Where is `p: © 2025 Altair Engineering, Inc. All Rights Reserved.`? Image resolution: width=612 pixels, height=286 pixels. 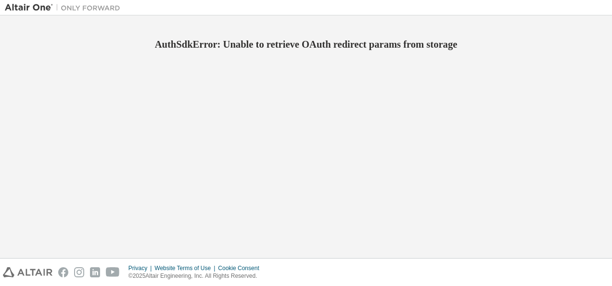
p: © 2025 Altair Engineering, Inc. All Rights Reserved. is located at coordinates (197, 276).